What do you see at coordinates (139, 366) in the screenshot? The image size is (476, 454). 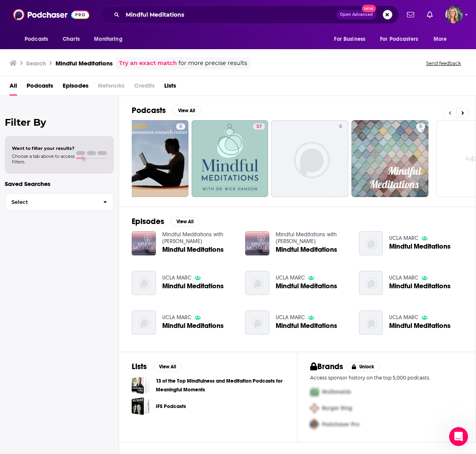 I see `h2: Lists` at bounding box center [139, 366].